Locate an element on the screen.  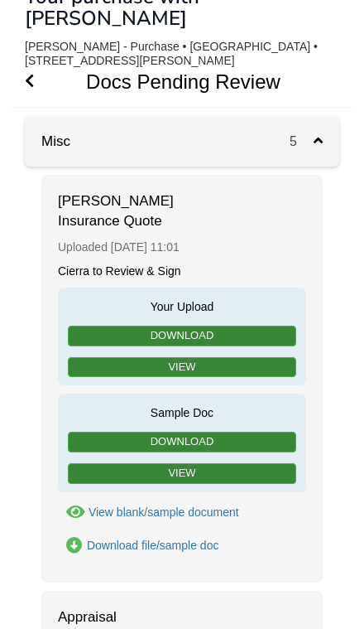
span: Sample Doc is located at coordinates (182, 411).